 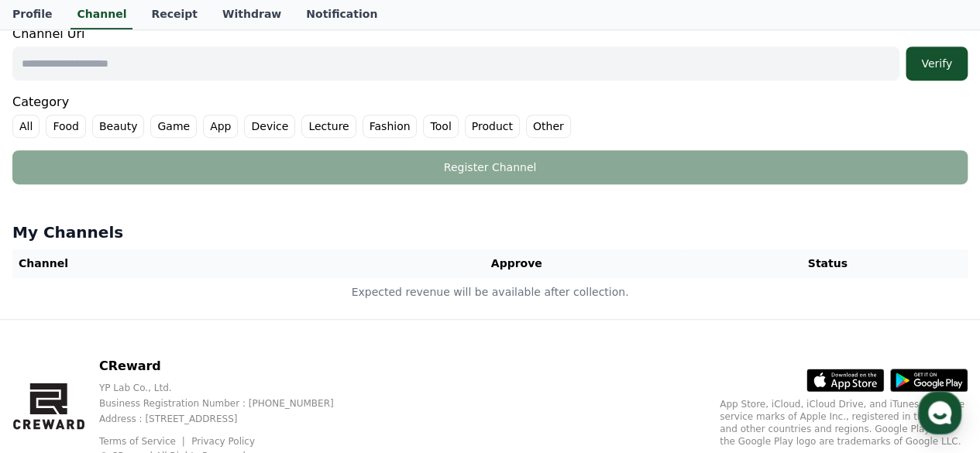 What do you see at coordinates (151, 355) in the screenshot?
I see `span: Messages` at bounding box center [151, 355].